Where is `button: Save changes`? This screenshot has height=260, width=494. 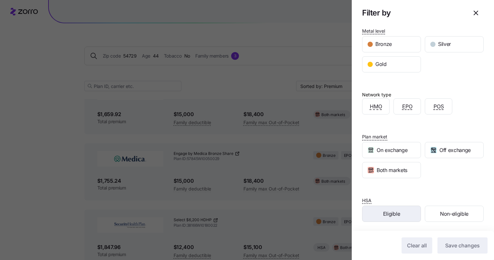
button: Save changes is located at coordinates (463, 246).